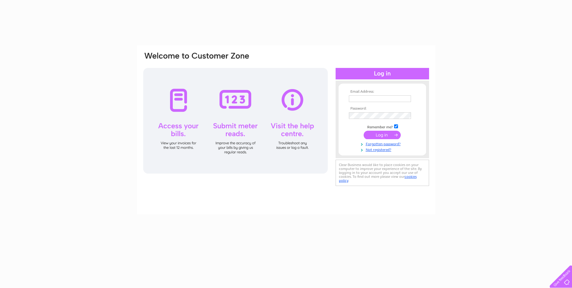 The height and width of the screenshot is (288, 572). Describe the element at coordinates (382, 126) in the screenshot. I see `td: Remember me?` at that location.